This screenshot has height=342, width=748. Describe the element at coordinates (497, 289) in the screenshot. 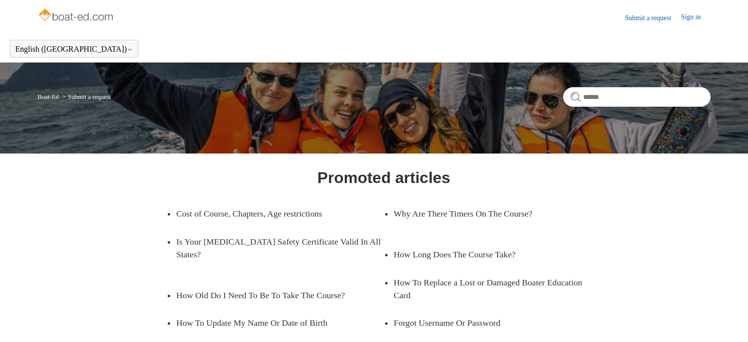

I see `a: How To Replace a Lost or Damaged Boater Education Card` at that location.